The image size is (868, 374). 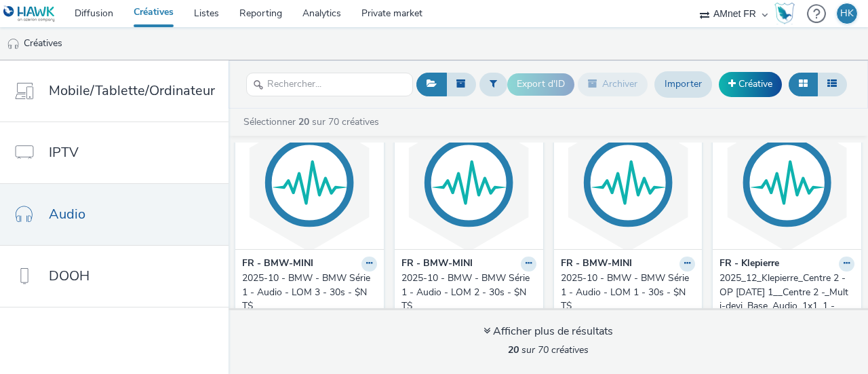 What do you see at coordinates (628, 182) in the screenshot?
I see `img: 2025-10 - BMW - BMW Série 1 - Audio - LOM 1 - 30s - $NT$ visual` at bounding box center [628, 182].